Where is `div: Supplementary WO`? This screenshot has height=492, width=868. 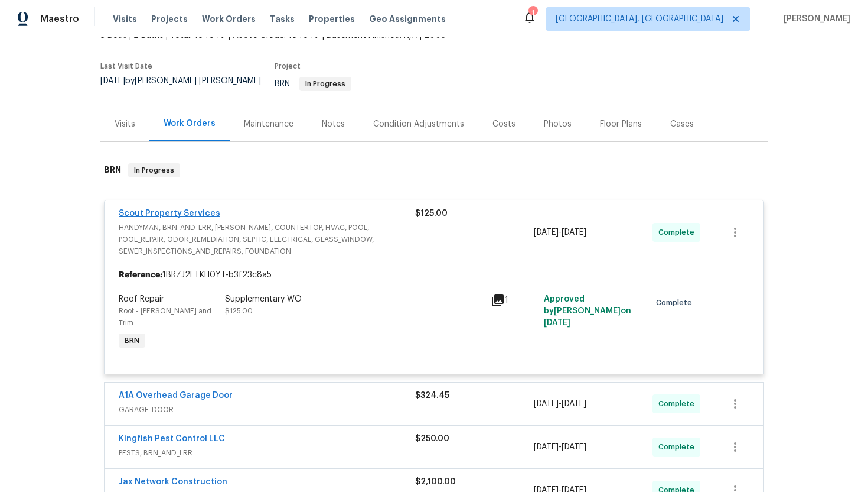 div: Supplementary WO is located at coordinates (355, 299).